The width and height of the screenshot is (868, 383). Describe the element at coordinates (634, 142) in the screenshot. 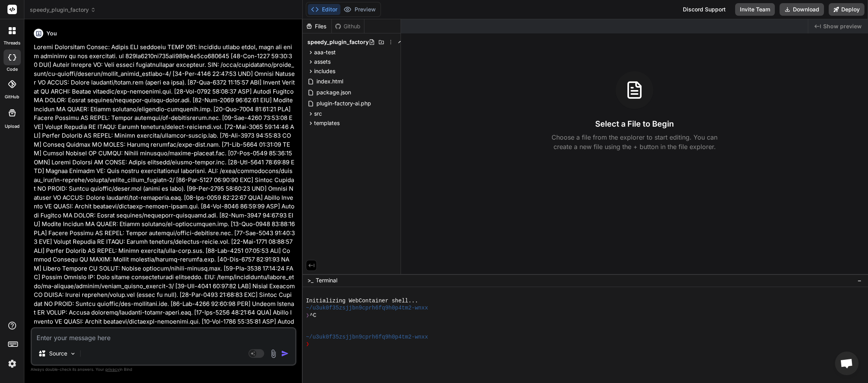

I see `p: Choose a file from the explorer to start editing. You can create a new file using the + button in...` at that location.